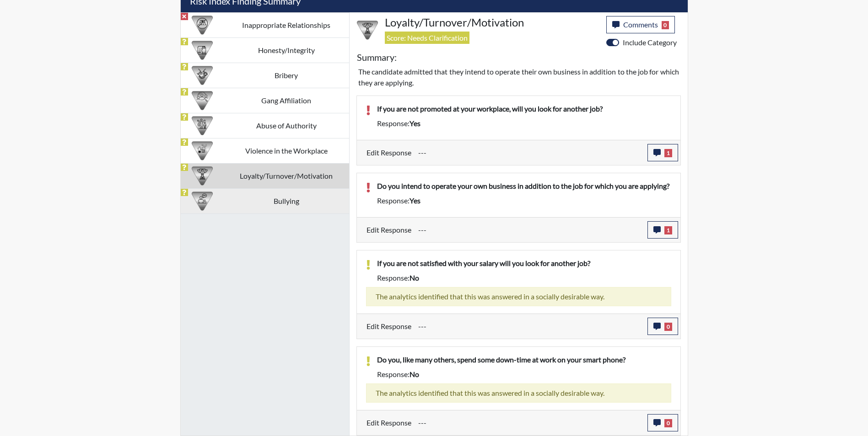 Image resolution: width=868 pixels, height=436 pixels. What do you see at coordinates (286, 100) in the screenshot?
I see `td: Gang Affiliation` at bounding box center [286, 100].